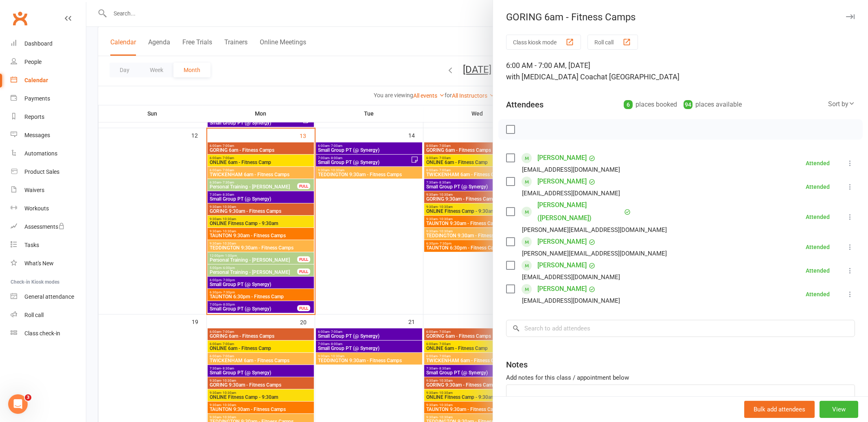  I want to click on div: Reports, so click(35, 116).